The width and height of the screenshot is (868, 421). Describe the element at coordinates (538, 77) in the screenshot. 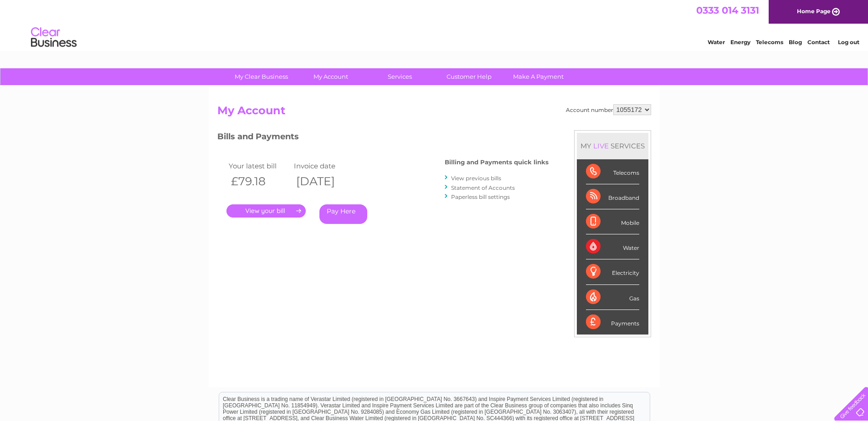

I see `a: Make A Payment` at that location.